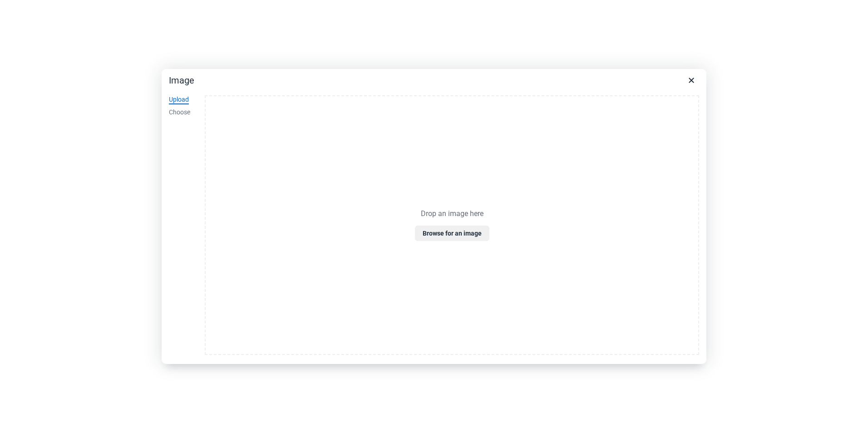 This screenshot has height=433, width=868. I want to click on h1: Image, so click(181, 80).